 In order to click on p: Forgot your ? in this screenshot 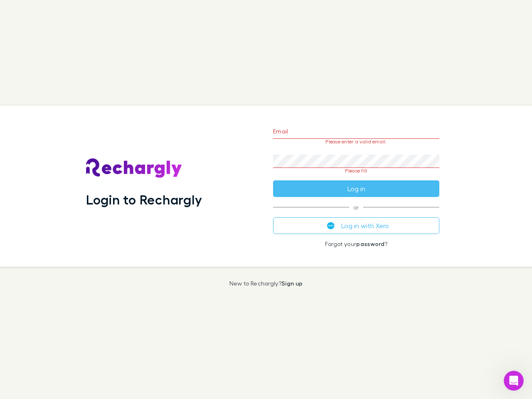, I will do `click(356, 244)`.